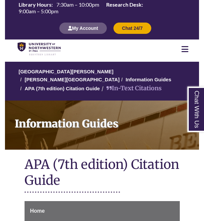  I want to click on a: Home, so click(102, 211).